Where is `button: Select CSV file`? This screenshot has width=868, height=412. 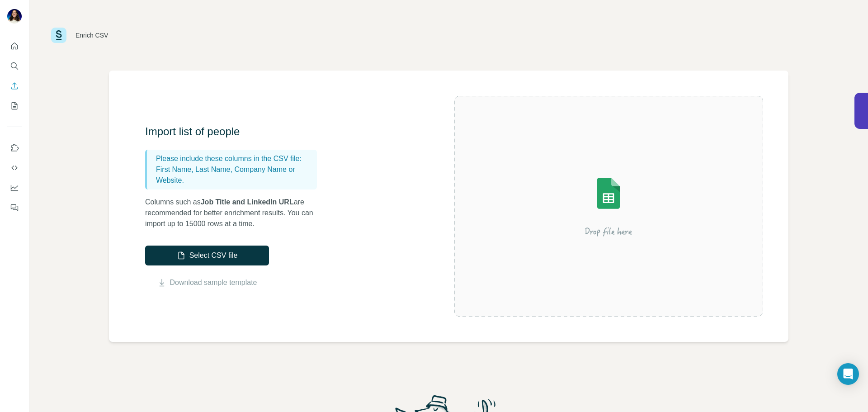
button: Select CSV file is located at coordinates (207, 256).